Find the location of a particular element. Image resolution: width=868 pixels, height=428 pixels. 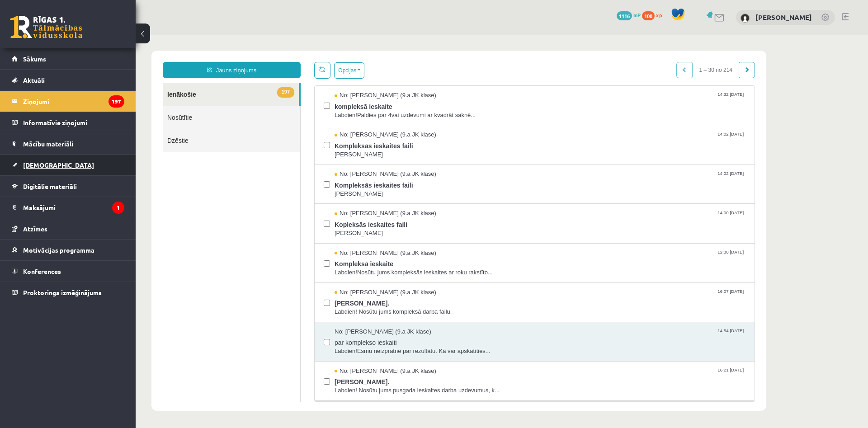

legend: Ziņojumi is located at coordinates (74, 101).